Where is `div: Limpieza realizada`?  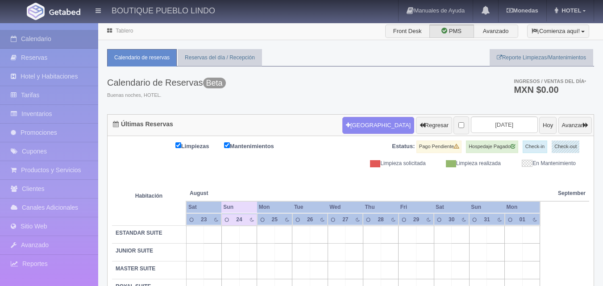
div: Limpieza realizada is located at coordinates (470, 163).